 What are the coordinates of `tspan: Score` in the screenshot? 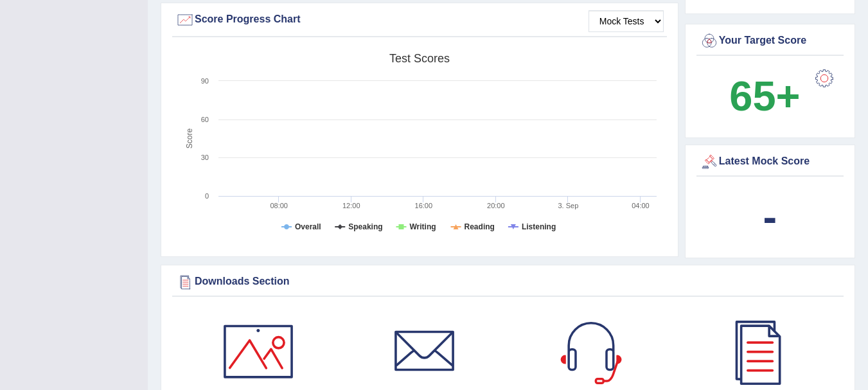 It's located at (189, 138).